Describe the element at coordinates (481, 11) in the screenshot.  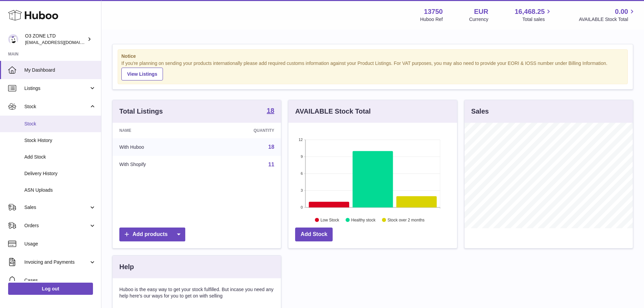
I see `strong: EUR` at that location.